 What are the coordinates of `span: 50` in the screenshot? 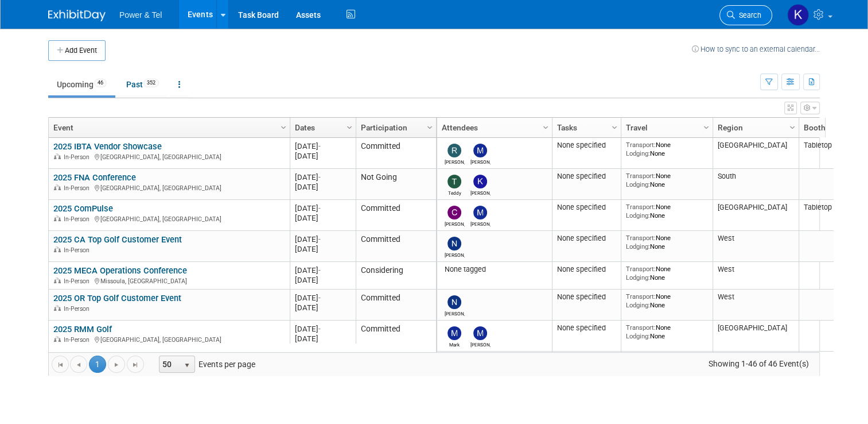 It's located at (170, 364).